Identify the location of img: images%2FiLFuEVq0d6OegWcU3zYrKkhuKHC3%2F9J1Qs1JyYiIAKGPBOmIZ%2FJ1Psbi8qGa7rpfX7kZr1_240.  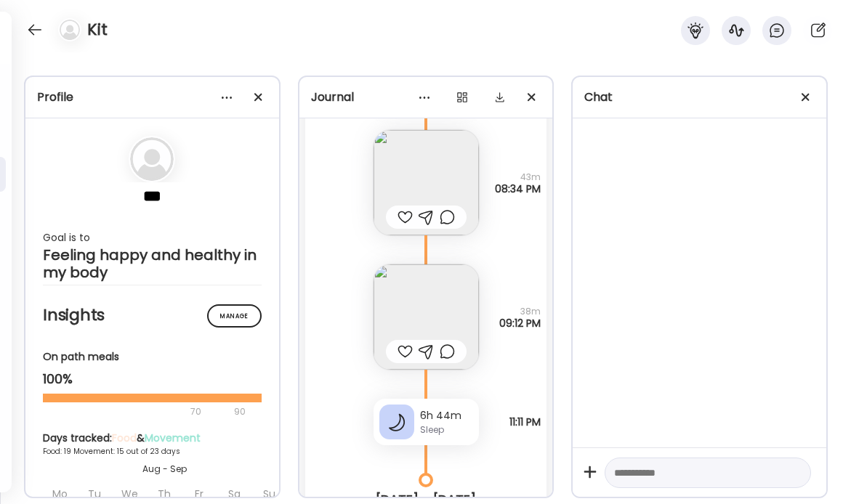
(426, 182).